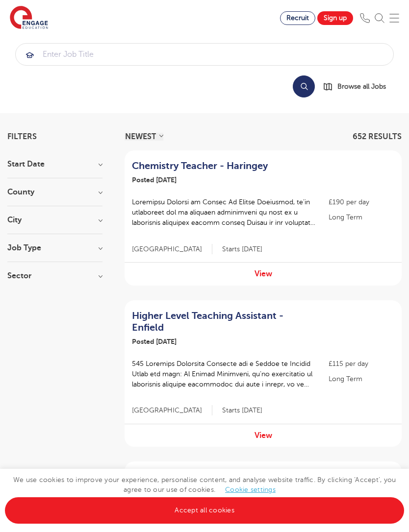 This screenshot has height=532, width=409. What do you see at coordinates (223, 166) in the screenshot?
I see `h2: Chemistry Teacher - Haringey` at bounding box center [223, 166].